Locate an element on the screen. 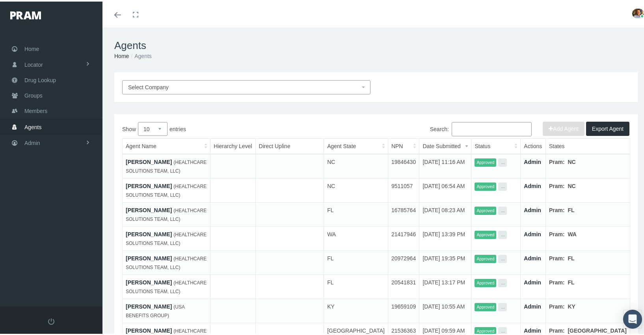 This screenshot has width=644, height=335. td: 21417946 is located at coordinates (404, 237).